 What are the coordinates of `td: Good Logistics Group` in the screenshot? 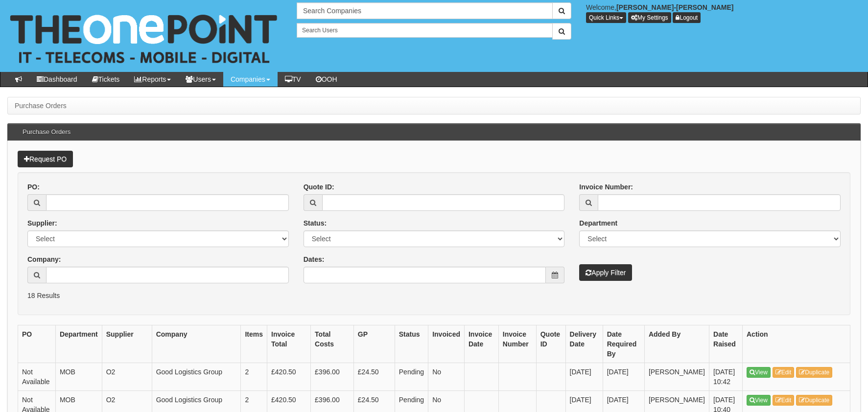 It's located at (196, 377).